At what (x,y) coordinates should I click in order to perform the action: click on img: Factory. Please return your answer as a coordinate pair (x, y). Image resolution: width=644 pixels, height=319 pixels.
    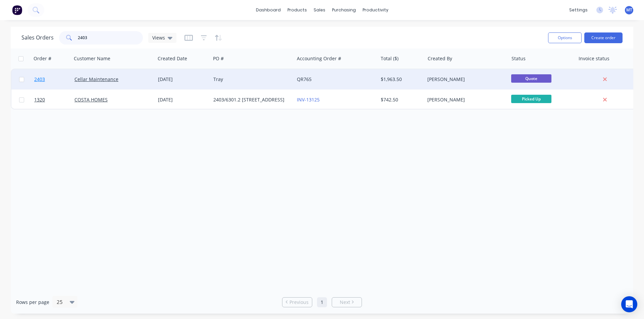
    Looking at the image, I should click on (17, 10).